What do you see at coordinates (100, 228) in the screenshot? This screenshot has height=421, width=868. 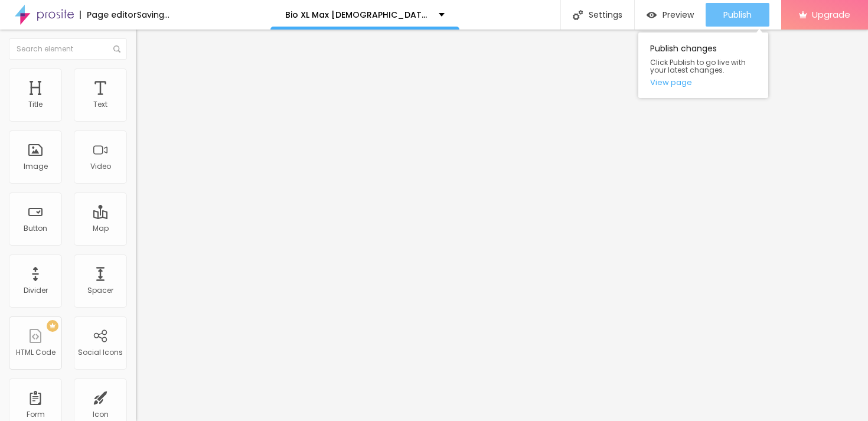 I see `div: Map` at bounding box center [100, 228].